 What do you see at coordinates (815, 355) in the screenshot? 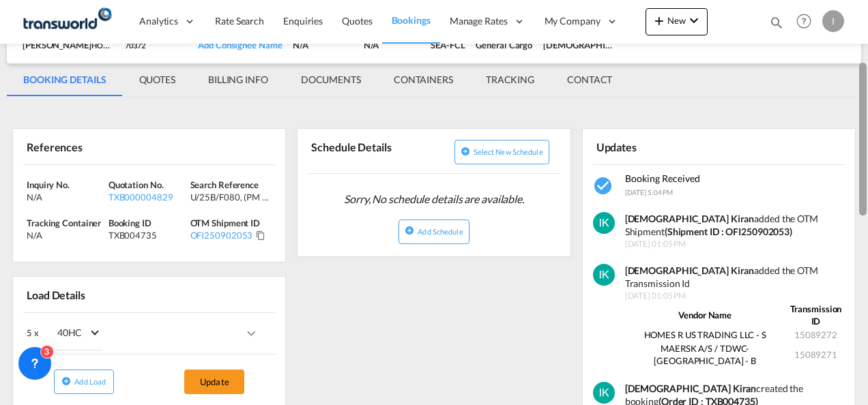
I see `td: 15089271` at bounding box center [815, 355].